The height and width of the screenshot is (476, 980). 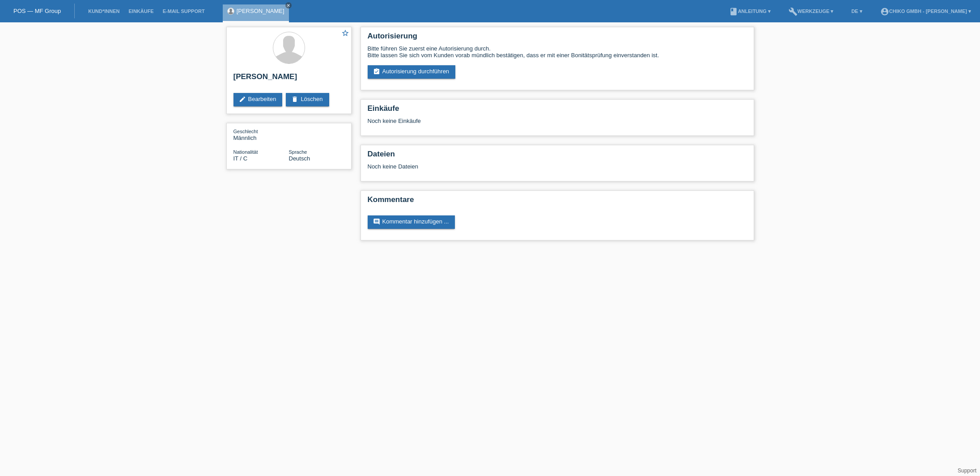 I want to click on h2: Autorisierung, so click(x=557, y=38).